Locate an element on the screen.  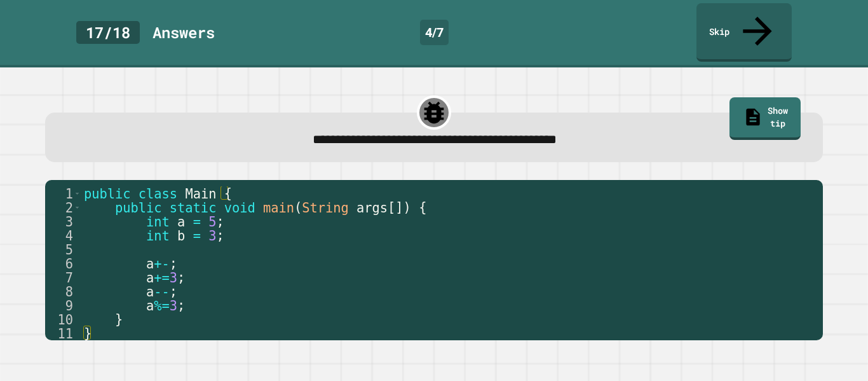
div: 7 is located at coordinates (63, 278).